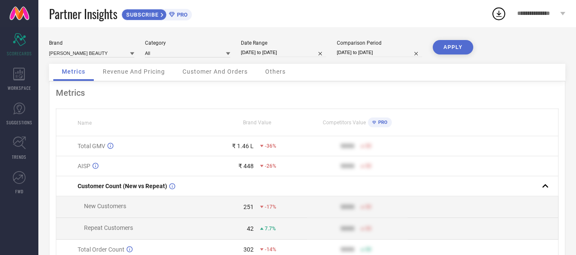 Image resolution: width=576 pixels, height=255 pixels. I want to click on span: AISP, so click(84, 166).